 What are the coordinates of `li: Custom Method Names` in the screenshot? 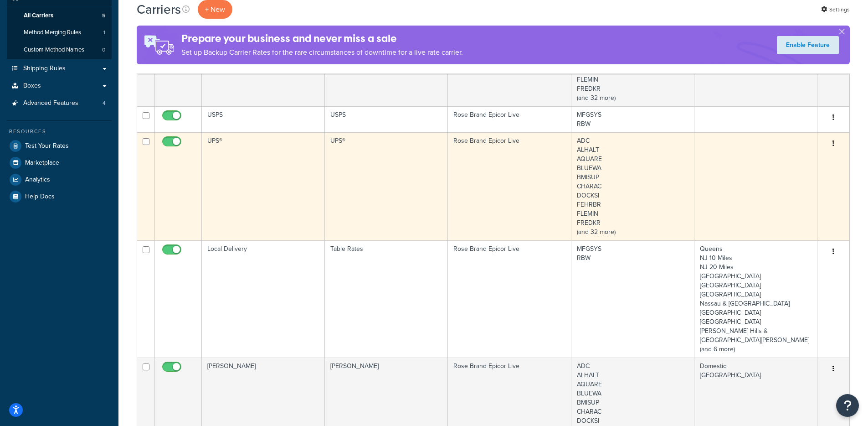 It's located at (60, 50).